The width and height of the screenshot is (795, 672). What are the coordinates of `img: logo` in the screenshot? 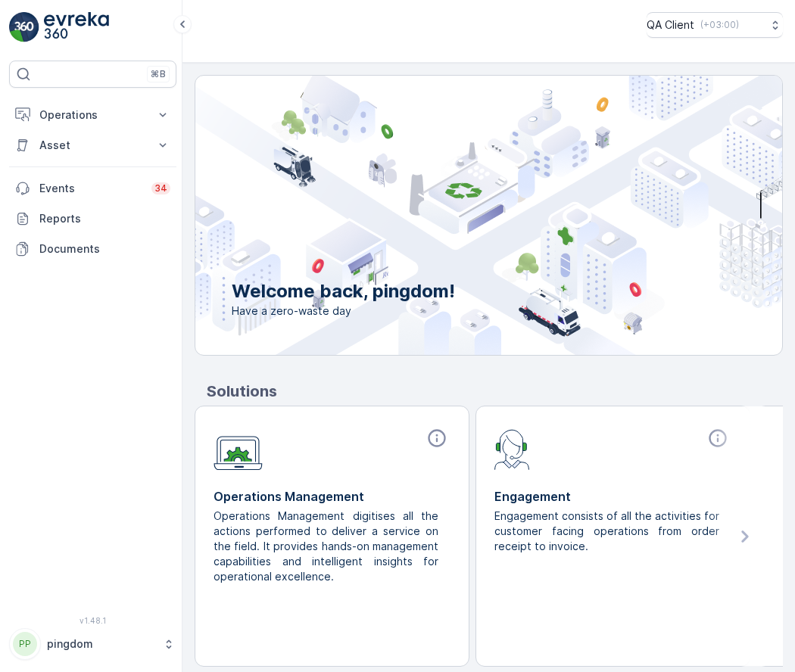 It's located at (25, 27).